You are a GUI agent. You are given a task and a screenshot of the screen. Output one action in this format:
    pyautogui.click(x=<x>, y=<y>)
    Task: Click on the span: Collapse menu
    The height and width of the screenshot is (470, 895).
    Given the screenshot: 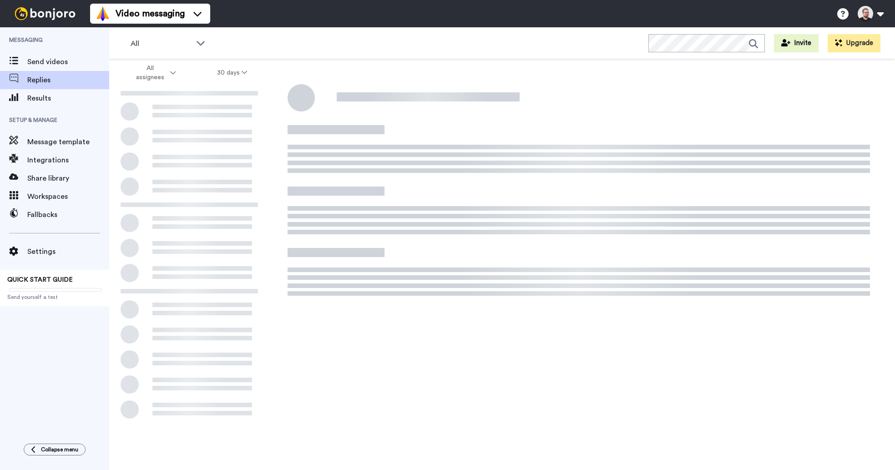 What is the action you would take?
    pyautogui.click(x=60, y=449)
    